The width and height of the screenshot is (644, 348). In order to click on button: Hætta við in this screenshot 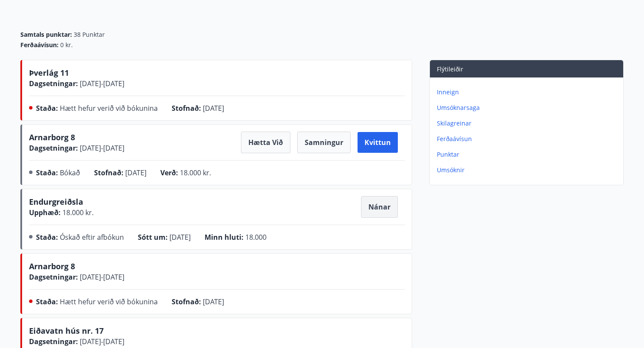, I will do `click(266, 143)`.